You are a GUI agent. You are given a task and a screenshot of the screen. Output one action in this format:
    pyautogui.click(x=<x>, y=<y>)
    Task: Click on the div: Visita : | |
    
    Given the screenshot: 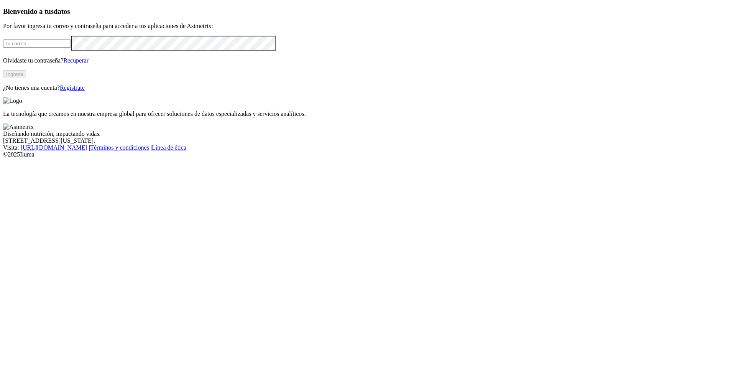 What is the action you would take?
    pyautogui.click(x=366, y=148)
    